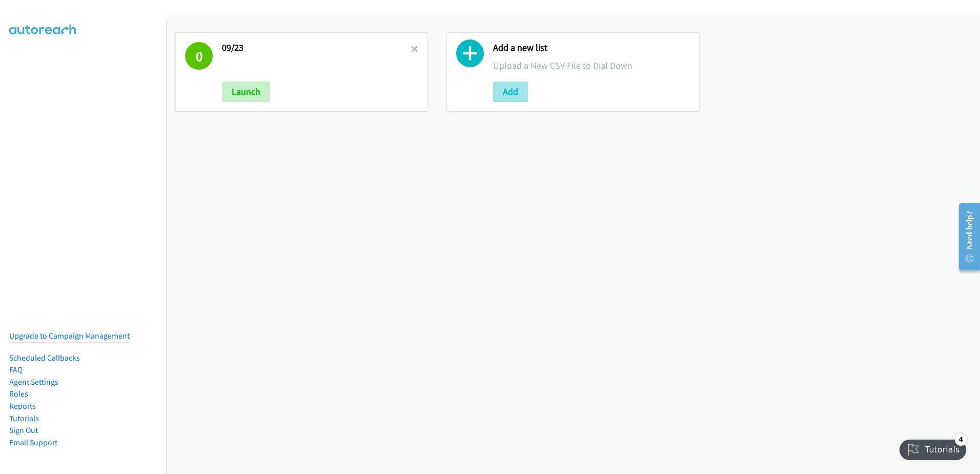  What do you see at coordinates (24, 418) in the screenshot?
I see `a: Tutorials` at bounding box center [24, 418].